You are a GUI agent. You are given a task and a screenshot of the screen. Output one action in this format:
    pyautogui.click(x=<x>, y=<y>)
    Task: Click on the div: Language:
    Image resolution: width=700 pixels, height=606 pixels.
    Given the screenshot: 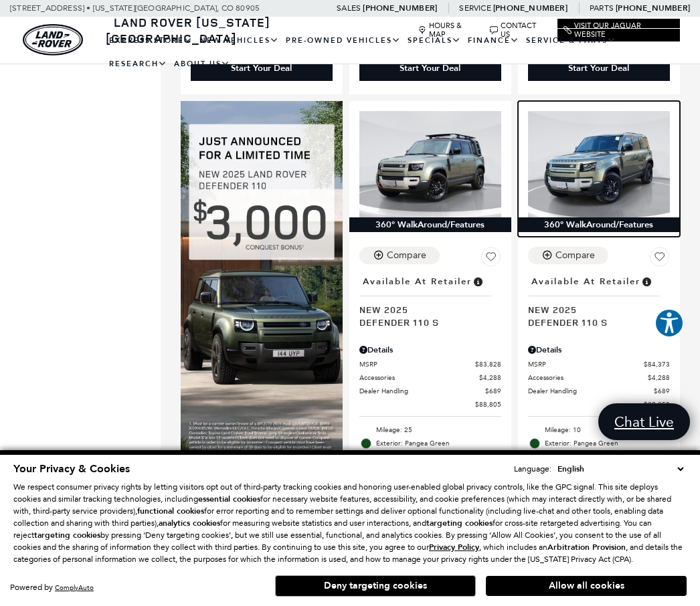 What is the action you would take?
    pyautogui.click(x=533, y=469)
    